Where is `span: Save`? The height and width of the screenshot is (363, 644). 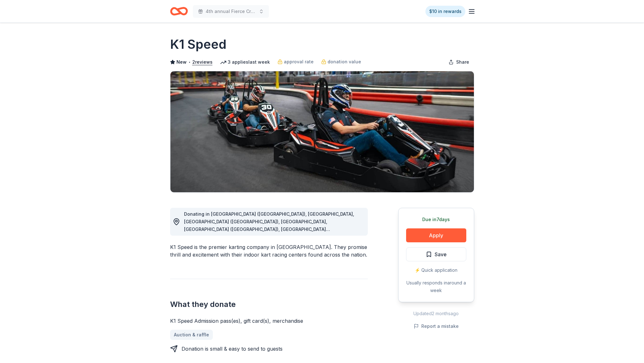
span: Save is located at coordinates (441, 254).